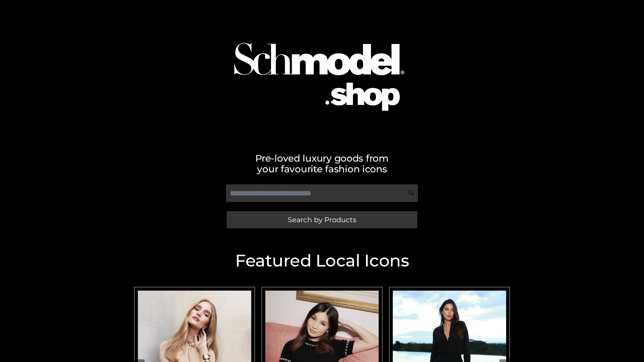  What do you see at coordinates (411, 193) in the screenshot?
I see `img: Search Icon` at bounding box center [411, 193].